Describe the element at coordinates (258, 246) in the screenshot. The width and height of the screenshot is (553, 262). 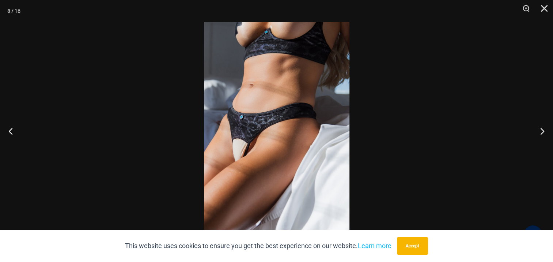
I see `p: This website uses cookies to ensure you get the best experience on our website.` at that location.